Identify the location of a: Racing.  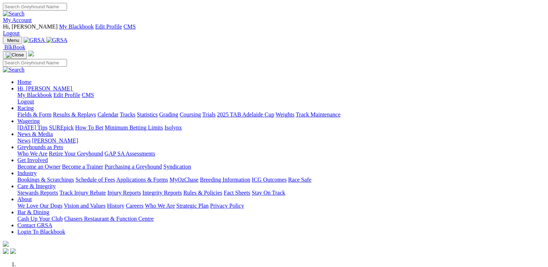
(25, 108).